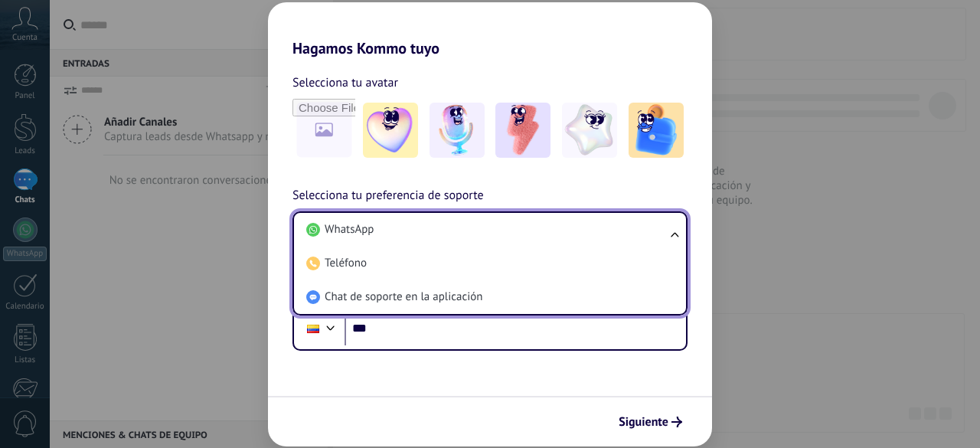 This screenshot has width=980, height=448. What do you see at coordinates (390, 130) in the screenshot?
I see `img: -1.jpeg` at bounding box center [390, 130].